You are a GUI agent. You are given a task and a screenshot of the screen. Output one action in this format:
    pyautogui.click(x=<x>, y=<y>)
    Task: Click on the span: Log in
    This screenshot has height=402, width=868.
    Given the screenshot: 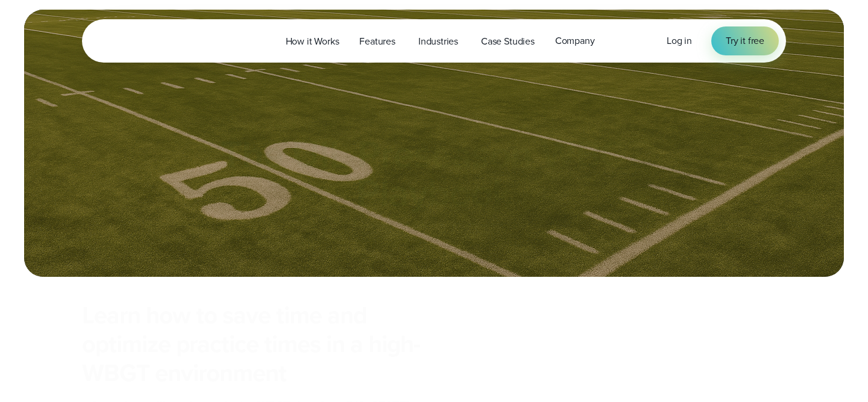 What is the action you would take?
    pyautogui.click(x=679, y=40)
    